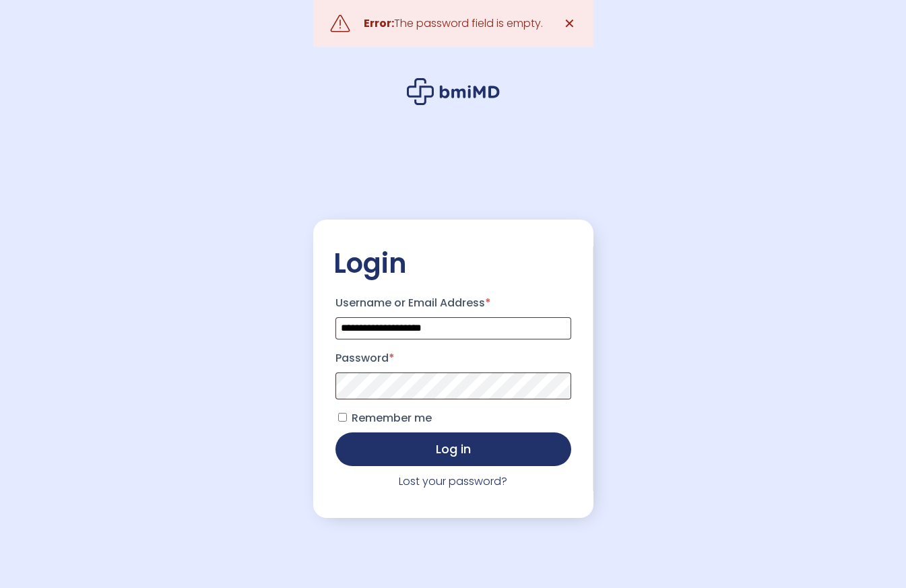 The width and height of the screenshot is (906, 588). I want to click on label: Username or Email Address, so click(453, 303).